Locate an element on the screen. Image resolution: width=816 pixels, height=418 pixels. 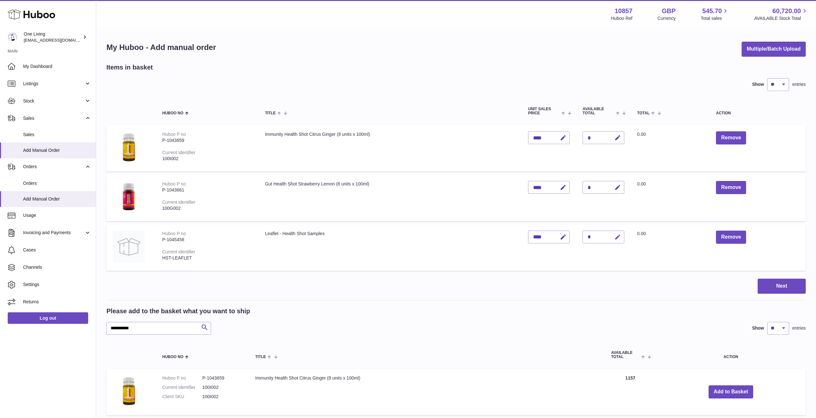
div: P-1043661 is located at coordinates (207, 190).